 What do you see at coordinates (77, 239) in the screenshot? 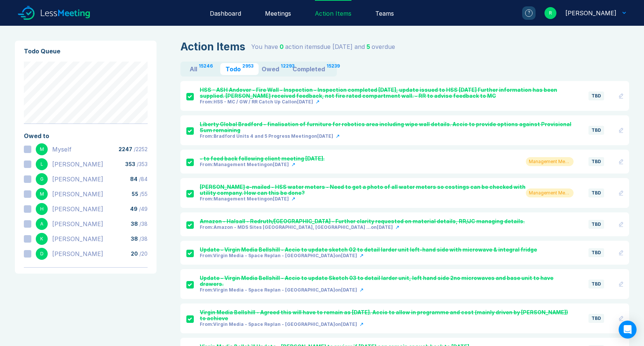
I see `div: Kyle Lomas` at bounding box center [77, 239].